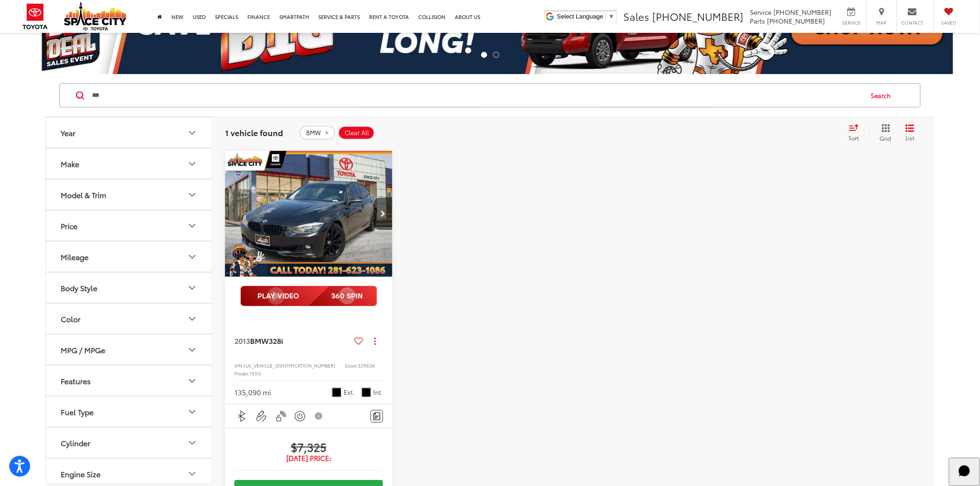  I want to click on button: Comments, so click(376, 416).